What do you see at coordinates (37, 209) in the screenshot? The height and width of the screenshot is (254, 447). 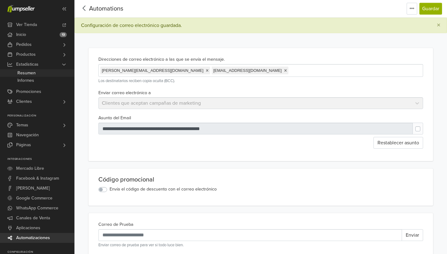 I see `span: WhatsApp Commerce` at bounding box center [37, 209].